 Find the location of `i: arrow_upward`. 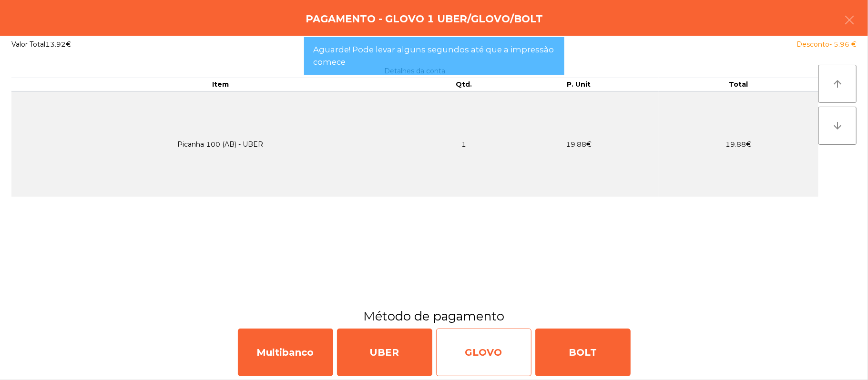

i: arrow_upward is located at coordinates (837, 84).